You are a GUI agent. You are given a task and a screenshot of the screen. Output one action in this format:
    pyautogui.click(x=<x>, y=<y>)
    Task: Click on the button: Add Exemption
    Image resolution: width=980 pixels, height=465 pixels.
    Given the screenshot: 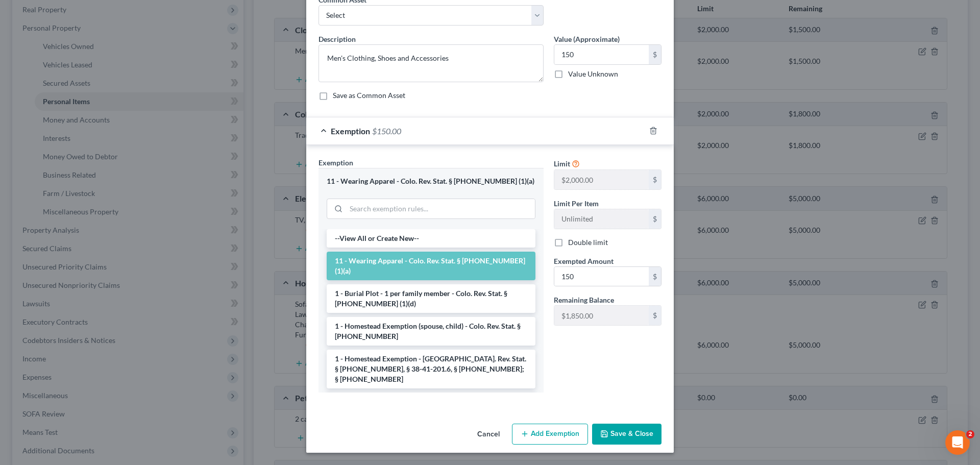 What is the action you would take?
    pyautogui.click(x=550, y=434)
    